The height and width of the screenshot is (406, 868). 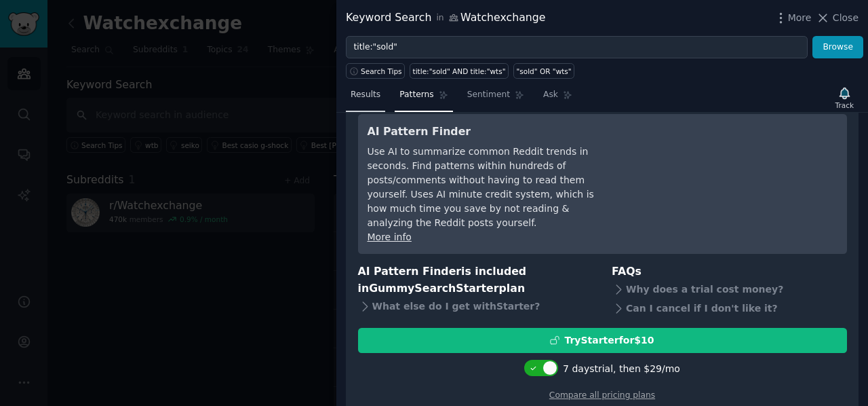 I want to click on button: Browse, so click(x=837, y=47).